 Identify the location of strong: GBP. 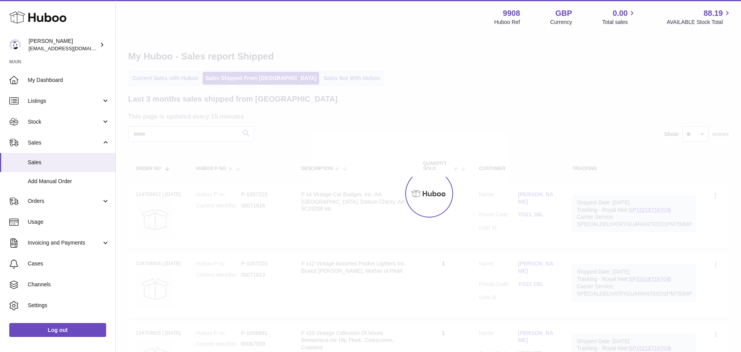
(564, 13).